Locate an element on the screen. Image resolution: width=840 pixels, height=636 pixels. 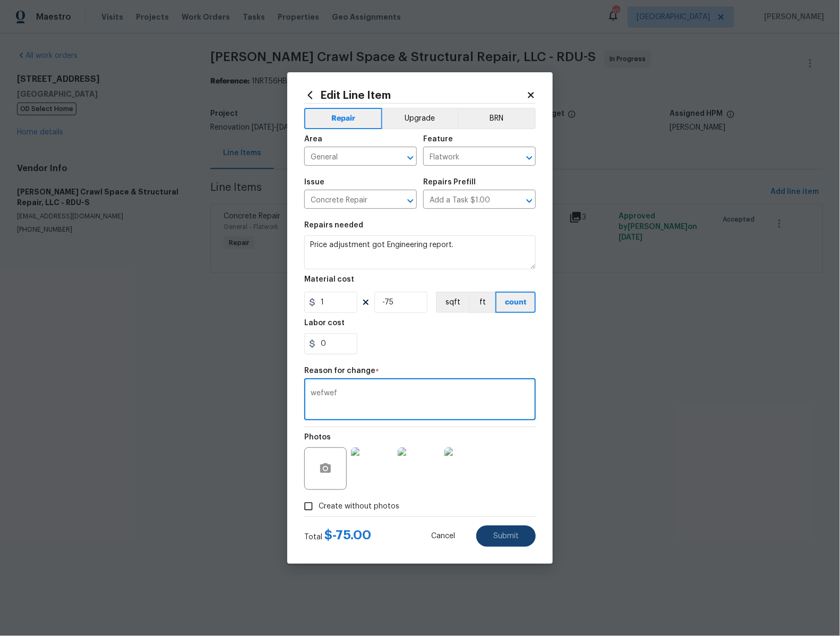
span: $ -75.00 is located at coordinates (348, 535).